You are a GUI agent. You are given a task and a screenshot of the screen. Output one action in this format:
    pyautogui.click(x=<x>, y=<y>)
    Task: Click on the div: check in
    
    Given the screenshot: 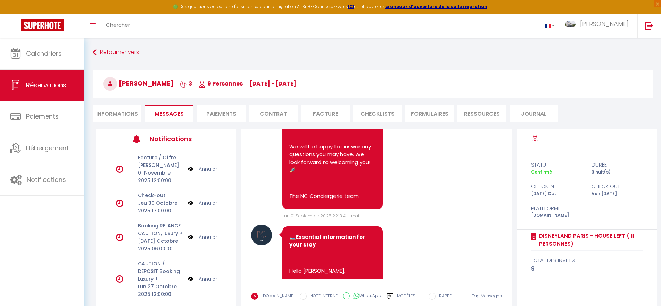 What is the action you would take?
    pyautogui.click(x=557, y=186)
    